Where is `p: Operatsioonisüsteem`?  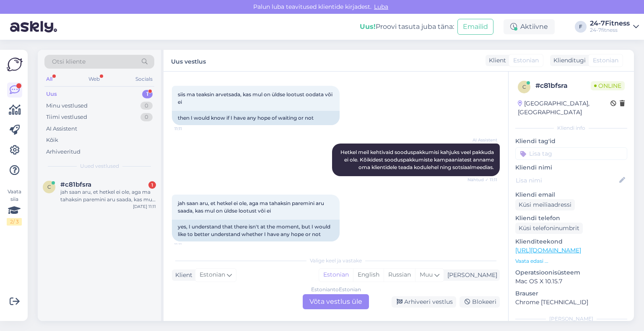 p: Operatsioonisüsteem is located at coordinates (571, 272).